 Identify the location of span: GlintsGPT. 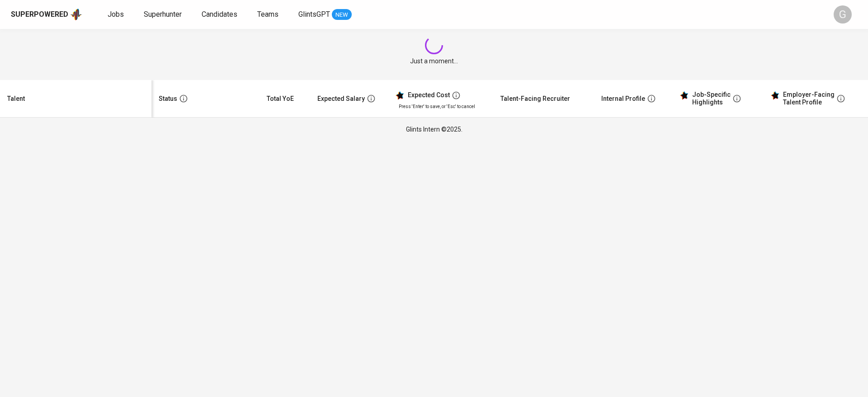
(314, 14).